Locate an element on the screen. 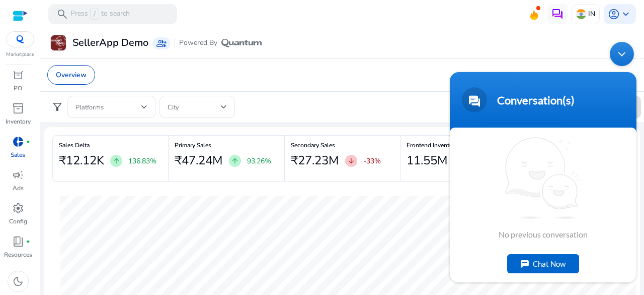  span: group_add is located at coordinates (162, 43).